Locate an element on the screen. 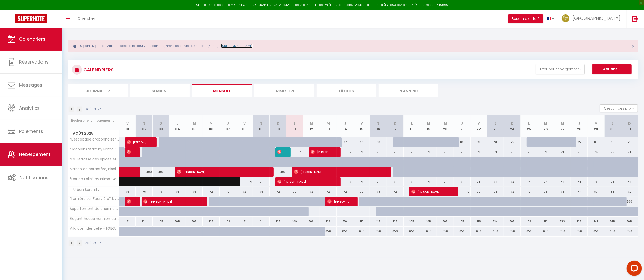 The height and width of the screenshot is (280, 644). div: 73 is located at coordinates (479, 182).